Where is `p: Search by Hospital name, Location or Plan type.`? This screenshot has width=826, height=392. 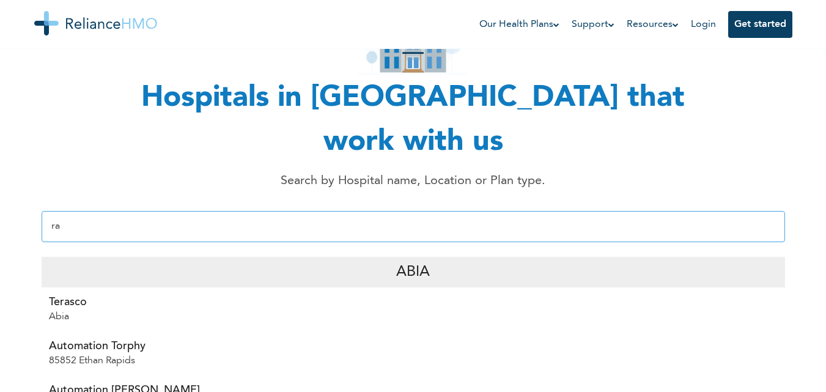 p: Search by Hospital name, Location or Plan type. is located at coordinates (413, 181).